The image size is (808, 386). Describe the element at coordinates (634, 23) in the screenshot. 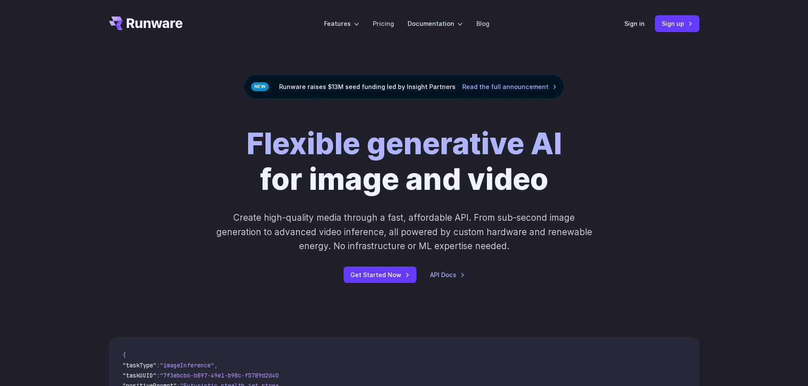

I see `a: Sign in` at that location.